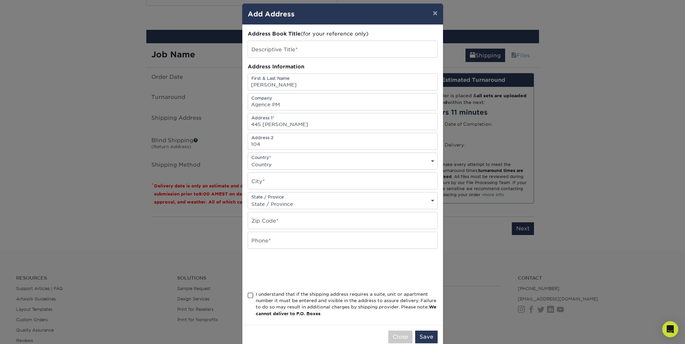 This screenshot has height=344, width=685. Describe the element at coordinates (342, 34) in the screenshot. I see `div: (for your reference only)` at that location.